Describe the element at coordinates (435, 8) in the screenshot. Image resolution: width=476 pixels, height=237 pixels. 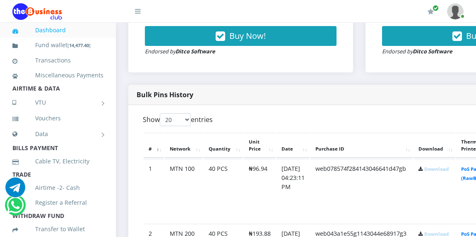
I see `span: Renew/Upgrade Subscription` at that location.